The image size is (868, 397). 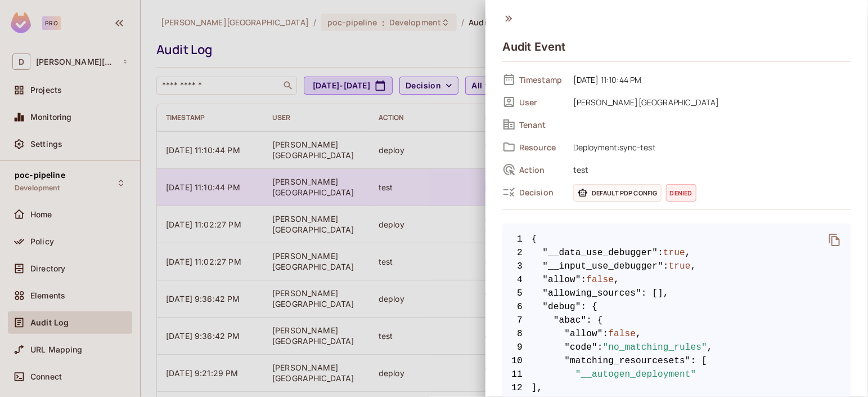 What do you see at coordinates (517, 374) in the screenshot?
I see `span: 11` at bounding box center [517, 374].